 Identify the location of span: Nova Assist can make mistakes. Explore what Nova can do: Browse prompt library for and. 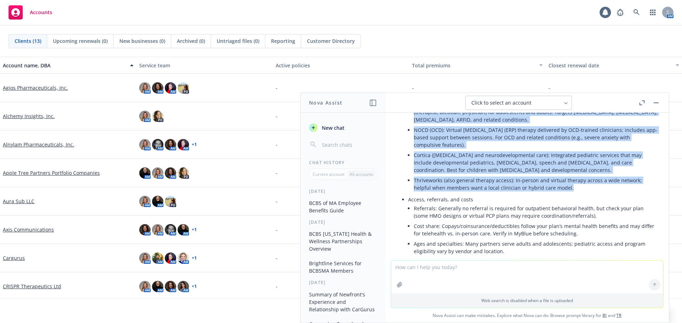
(527, 316).